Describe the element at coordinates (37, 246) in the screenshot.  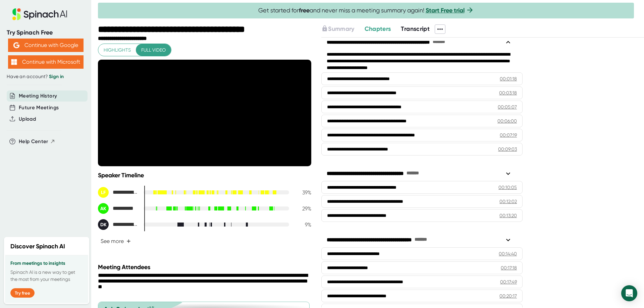
I see `h2: Discover Spinach AI` at that location.